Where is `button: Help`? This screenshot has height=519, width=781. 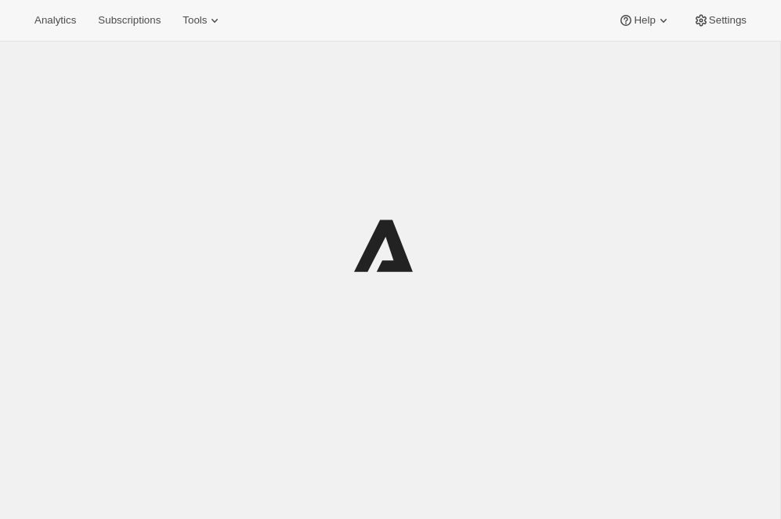
button: Help is located at coordinates (644, 20).